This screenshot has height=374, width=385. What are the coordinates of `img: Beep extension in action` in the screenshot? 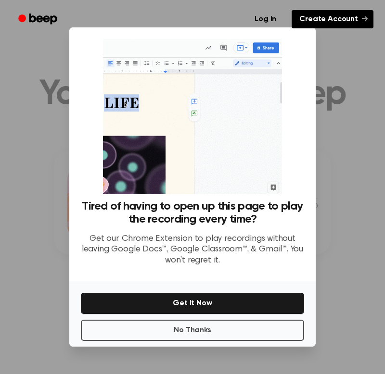 It's located at (192, 116).